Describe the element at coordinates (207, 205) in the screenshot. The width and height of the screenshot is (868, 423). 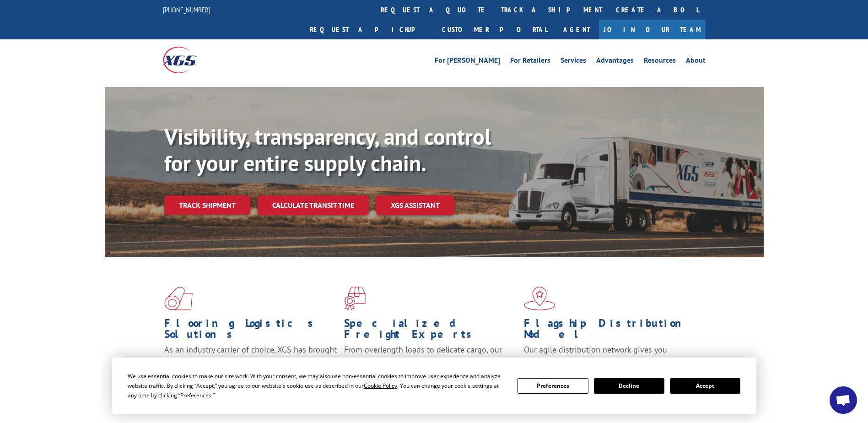
I see `a: Track shipment` at that location.